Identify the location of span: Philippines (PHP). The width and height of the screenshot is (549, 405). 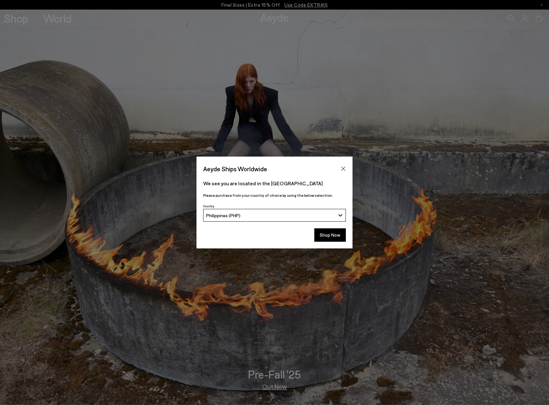
(223, 215).